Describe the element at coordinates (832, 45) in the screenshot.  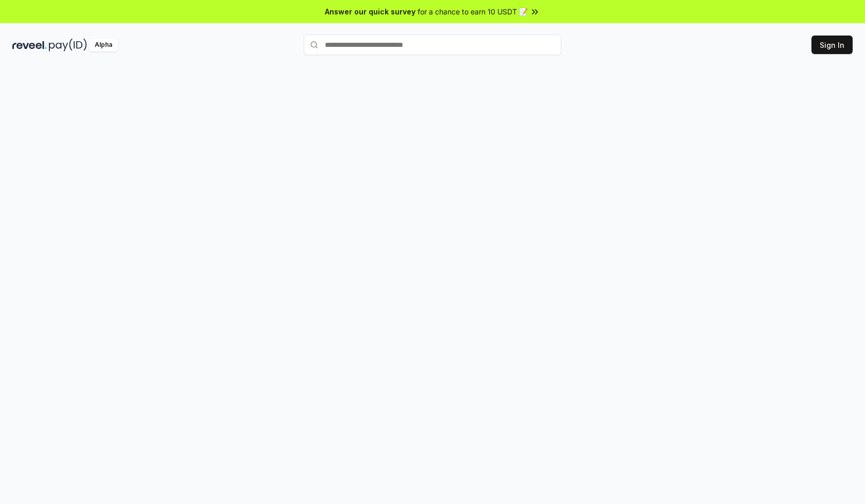
I see `button: Sign In` at that location.